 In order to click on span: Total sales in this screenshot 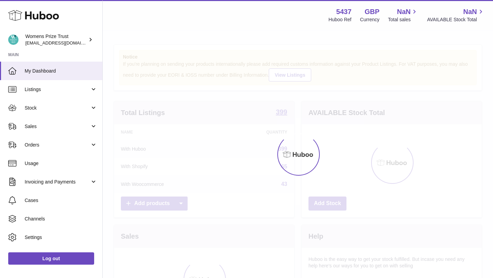, I will do `click(403, 19)`.